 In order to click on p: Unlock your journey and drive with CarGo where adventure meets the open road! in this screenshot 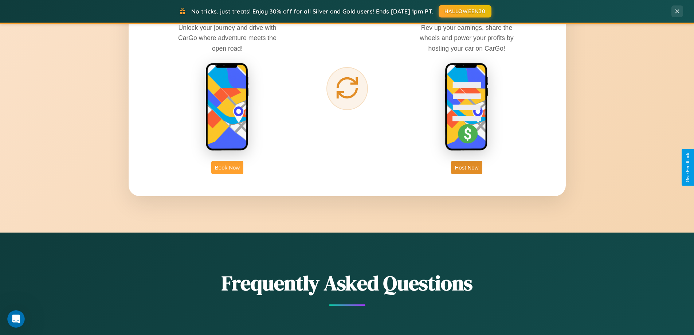, I will do `click(227, 38)`.